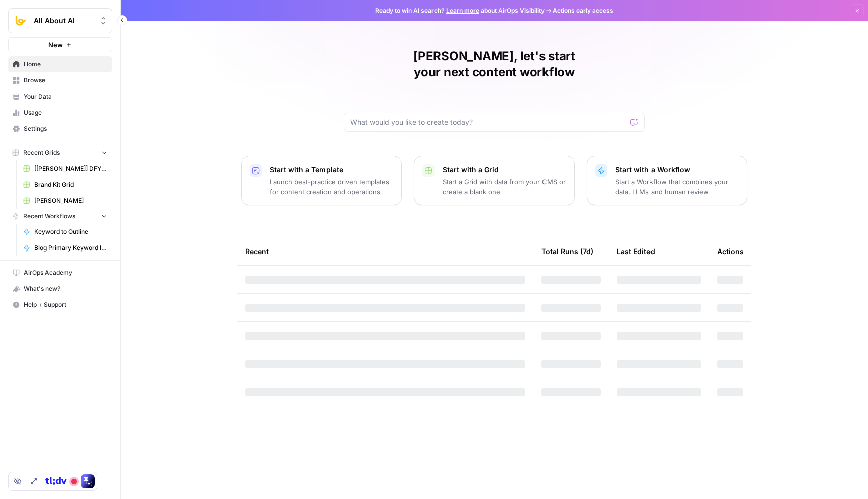  I want to click on input: What would you like to create today?, so click(488, 123).